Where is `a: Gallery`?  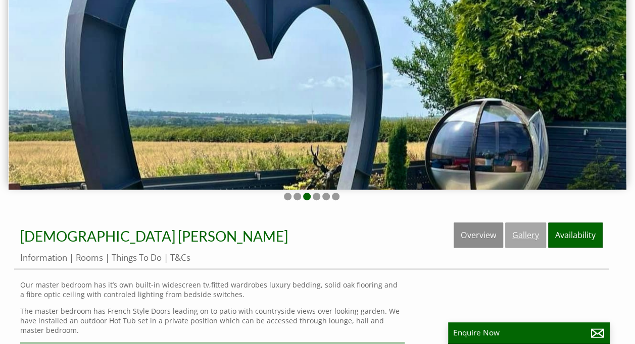
a: Gallery is located at coordinates (525, 235).